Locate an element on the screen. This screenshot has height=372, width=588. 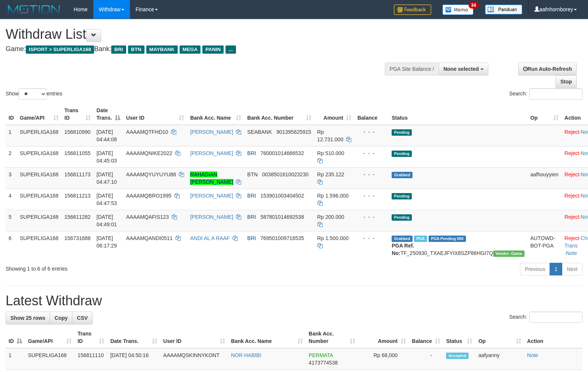
a: 1 is located at coordinates (556, 269).